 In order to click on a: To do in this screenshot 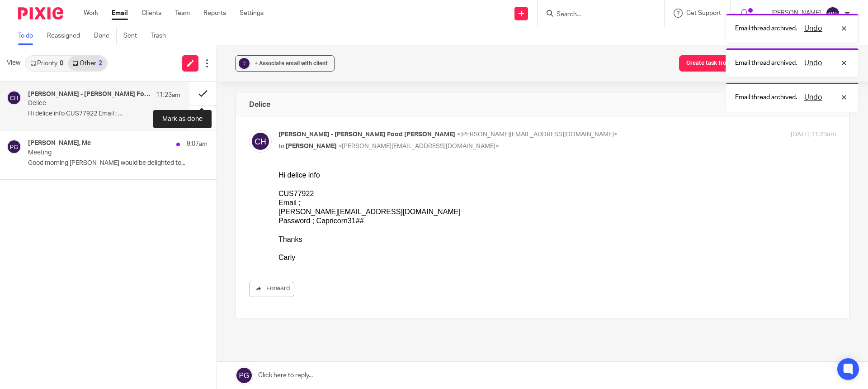, I will do `click(29, 36)`.